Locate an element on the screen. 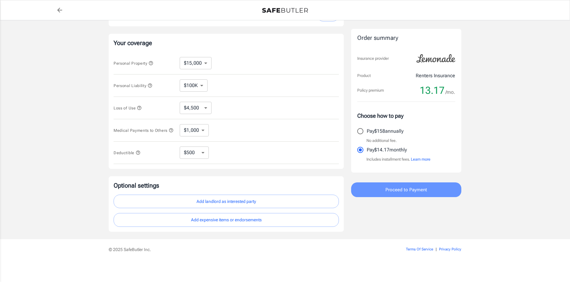 This screenshot has width=570, height=282. img: Lemonade is located at coordinates (436, 58).